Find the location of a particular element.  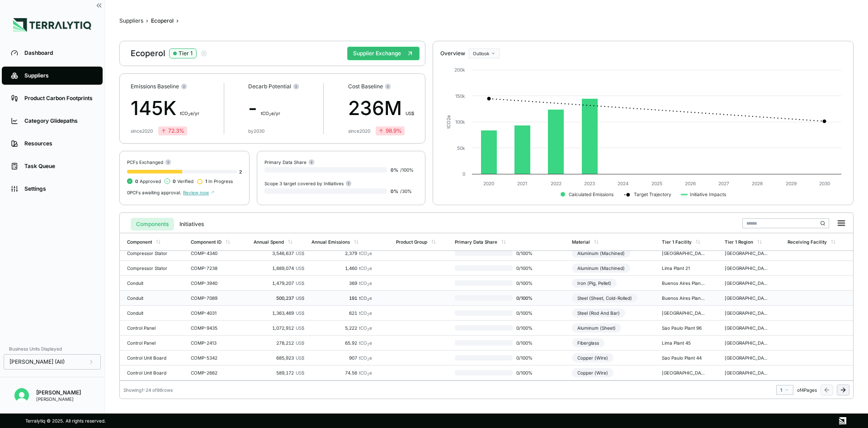

div: 65.92 is located at coordinates (342, 343).